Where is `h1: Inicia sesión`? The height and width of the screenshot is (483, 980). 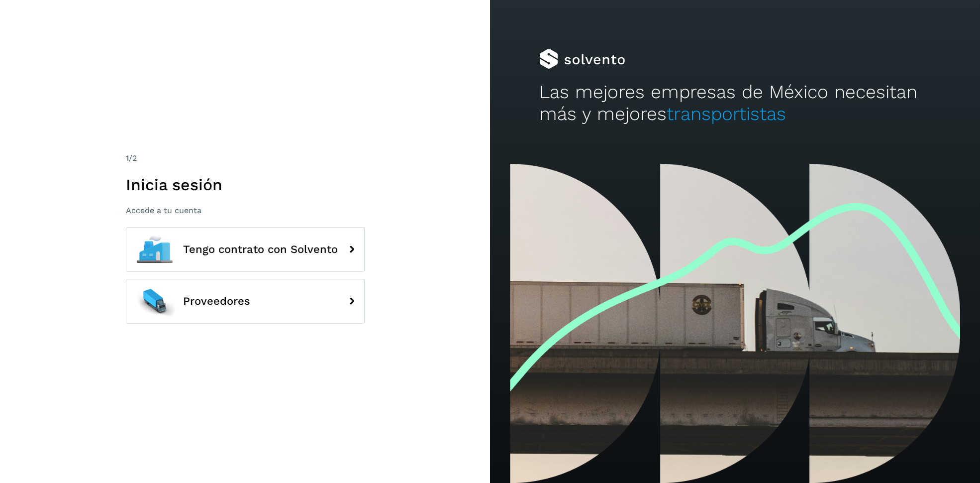
h1: Inicia sesión is located at coordinates (245, 184).